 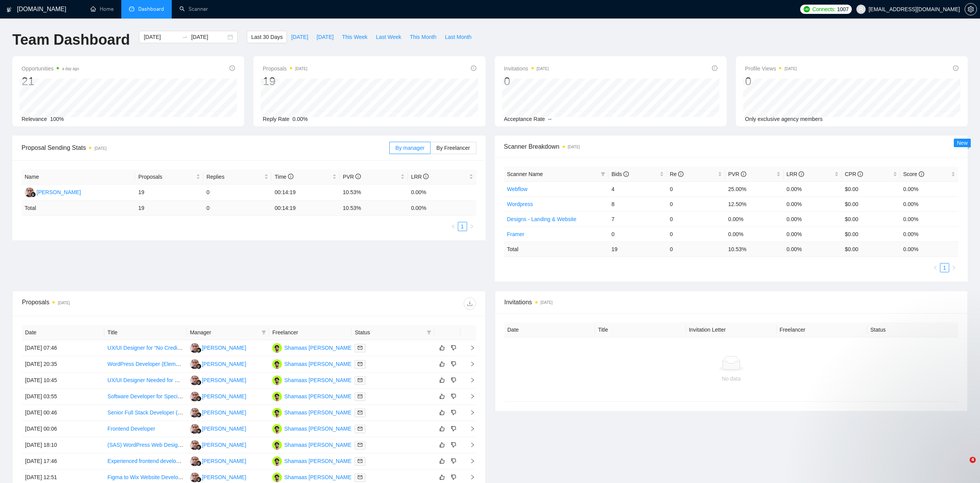 What do you see at coordinates (224, 333) in the screenshot?
I see `span: Manager` at bounding box center [224, 333].